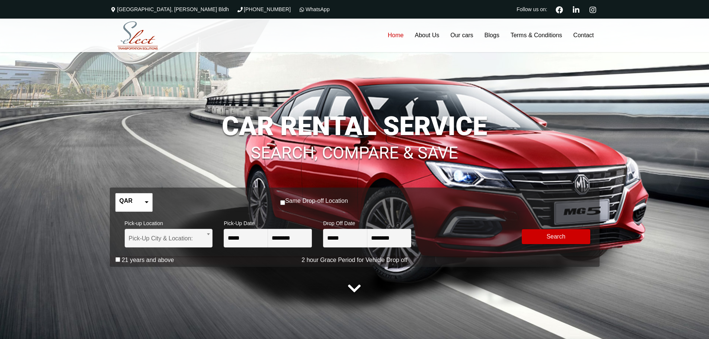  What do you see at coordinates (593, 9) in the screenshot?
I see `a: Instagram` at bounding box center [593, 9].